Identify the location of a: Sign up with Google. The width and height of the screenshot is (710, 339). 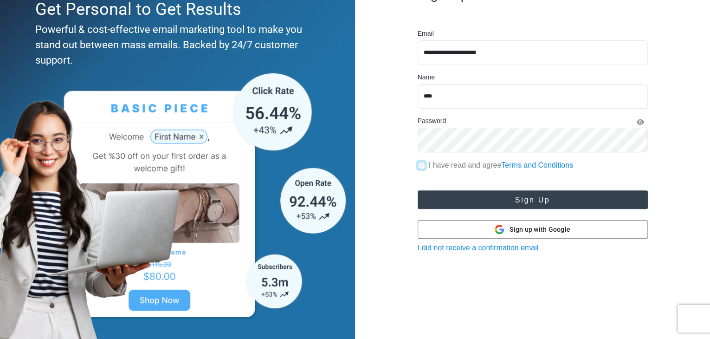
(533, 229).